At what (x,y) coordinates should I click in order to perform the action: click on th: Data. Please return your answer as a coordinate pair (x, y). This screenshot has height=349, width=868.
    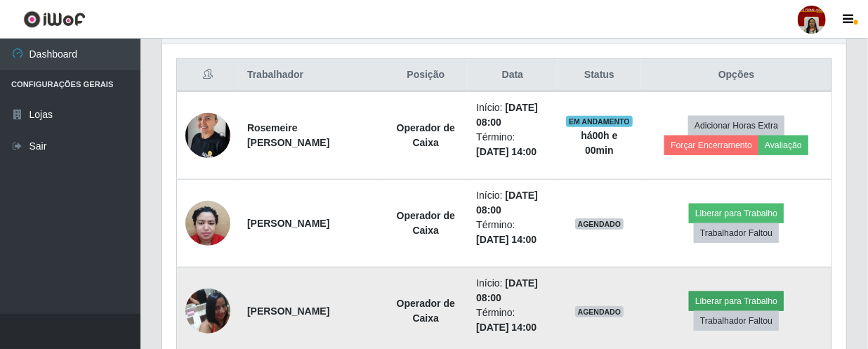
    Looking at the image, I should click on (512, 75).